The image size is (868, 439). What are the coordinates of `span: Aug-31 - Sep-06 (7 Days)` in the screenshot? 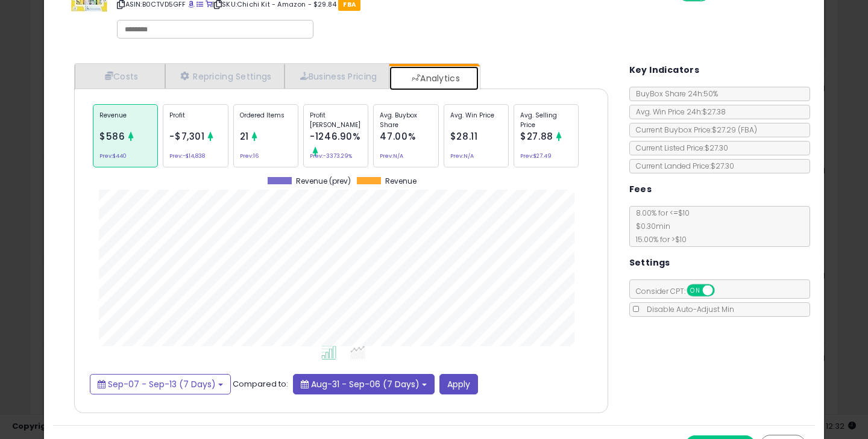 It's located at (366, 384).